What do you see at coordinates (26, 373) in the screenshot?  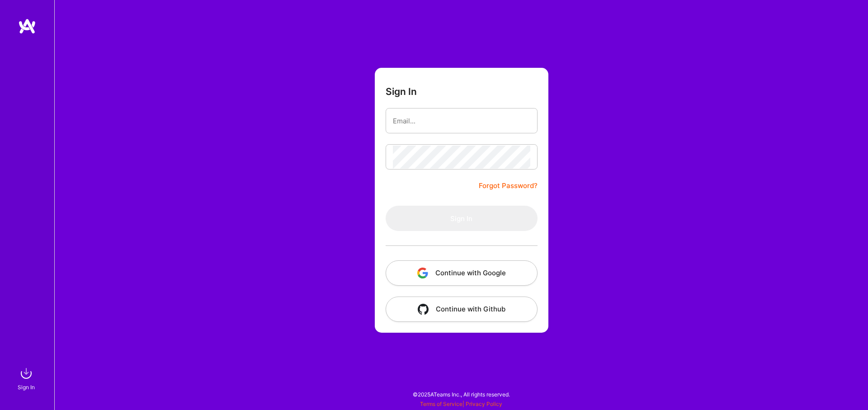 I see `img: sign in` at bounding box center [26, 373].